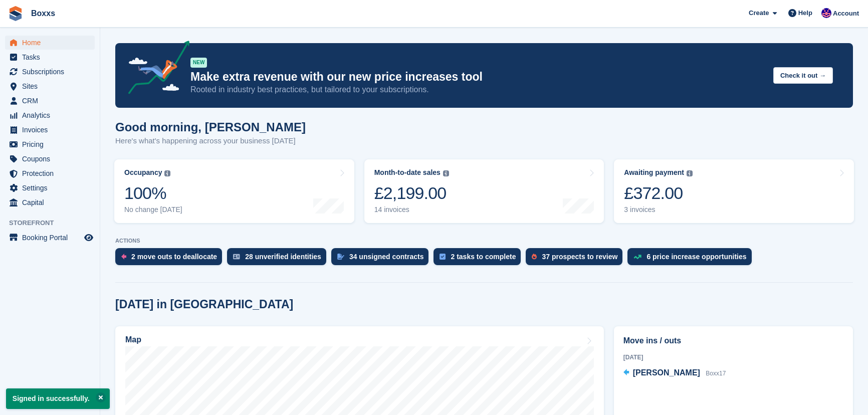 The height and width of the screenshot is (415, 868). Describe the element at coordinates (52, 159) in the screenshot. I see `span: Coupons` at that location.